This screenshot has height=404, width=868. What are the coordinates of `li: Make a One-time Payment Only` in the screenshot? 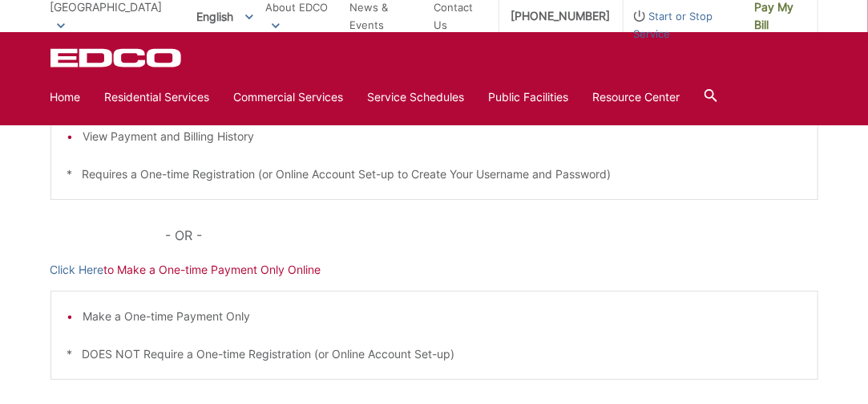 It's located at (442, 316).